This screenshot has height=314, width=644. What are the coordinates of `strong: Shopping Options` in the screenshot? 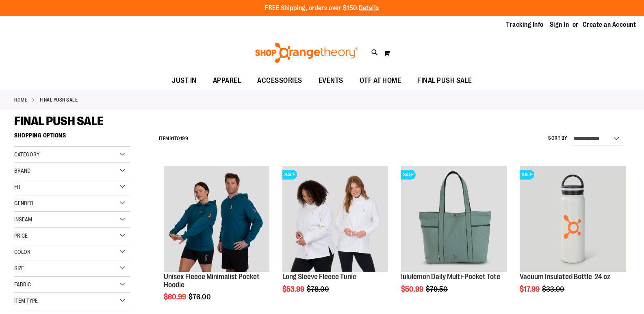 It's located at (72, 137).